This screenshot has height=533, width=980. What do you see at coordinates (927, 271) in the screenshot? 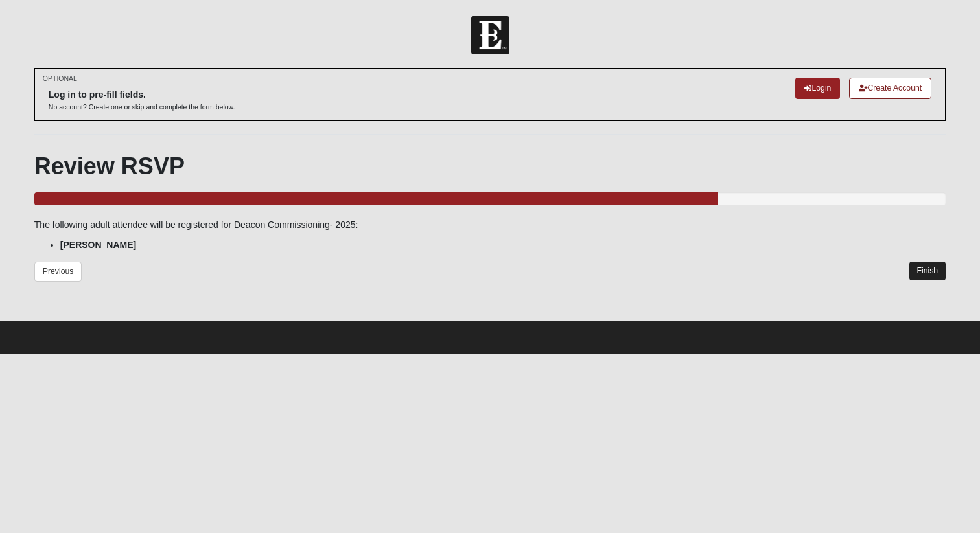
I see `a: Finish` at bounding box center [927, 271].